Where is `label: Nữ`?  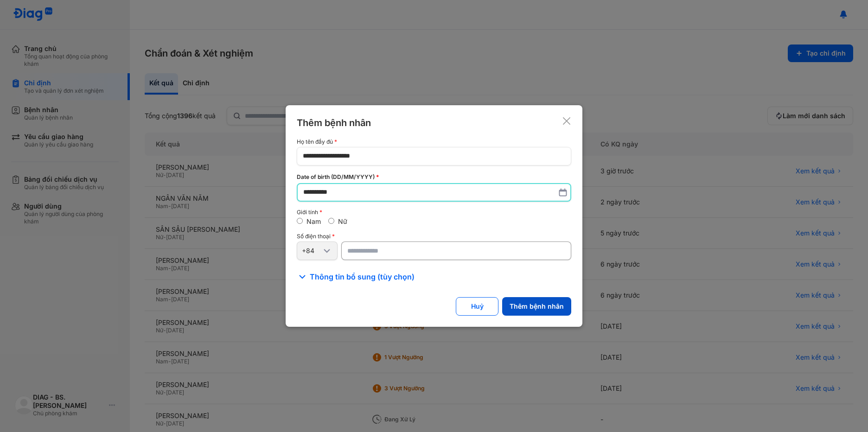 label: Nữ is located at coordinates (343, 221).